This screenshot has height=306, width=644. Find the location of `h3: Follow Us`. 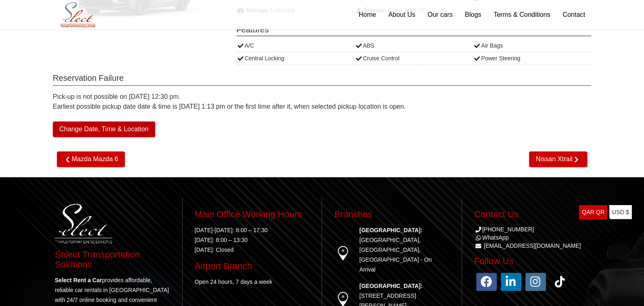

h3: Follow Us is located at coordinates (532, 261).